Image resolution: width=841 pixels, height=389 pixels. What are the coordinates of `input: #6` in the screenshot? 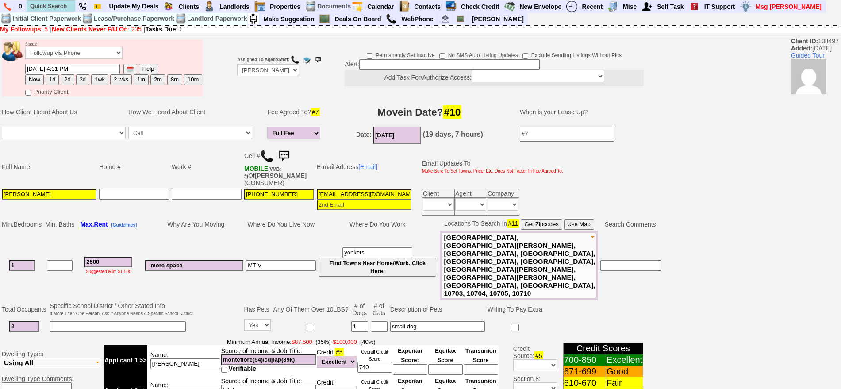 It's located at (194, 265).